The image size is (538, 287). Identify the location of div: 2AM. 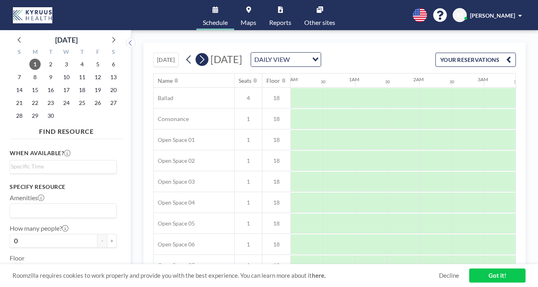
(419, 79).